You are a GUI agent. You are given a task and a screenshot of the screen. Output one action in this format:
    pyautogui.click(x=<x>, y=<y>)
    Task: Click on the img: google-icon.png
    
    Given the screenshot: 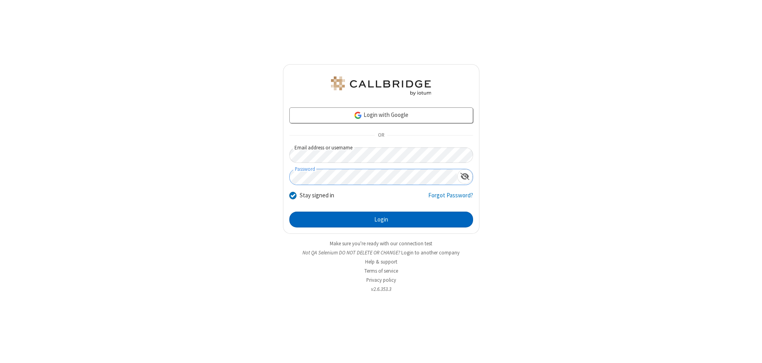 What is the action you would take?
    pyautogui.click(x=358, y=115)
    